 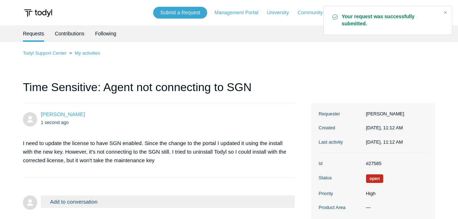 What do you see at coordinates (340, 178) in the screenshot?
I see `dt: Status` at bounding box center [340, 178].